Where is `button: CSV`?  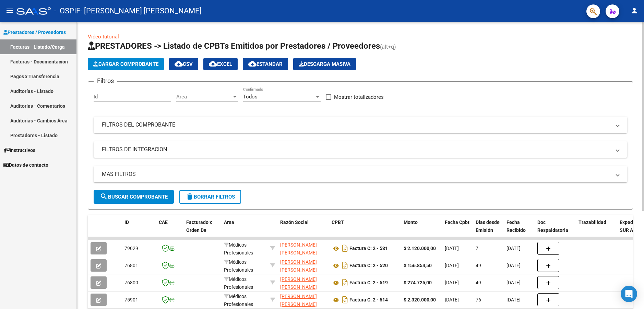
button: CSV is located at coordinates (183, 64).